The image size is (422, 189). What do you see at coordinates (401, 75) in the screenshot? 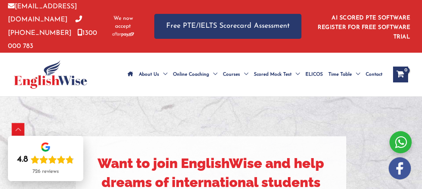
I see `a: View Shopping Cart, empty` at bounding box center [401, 75].